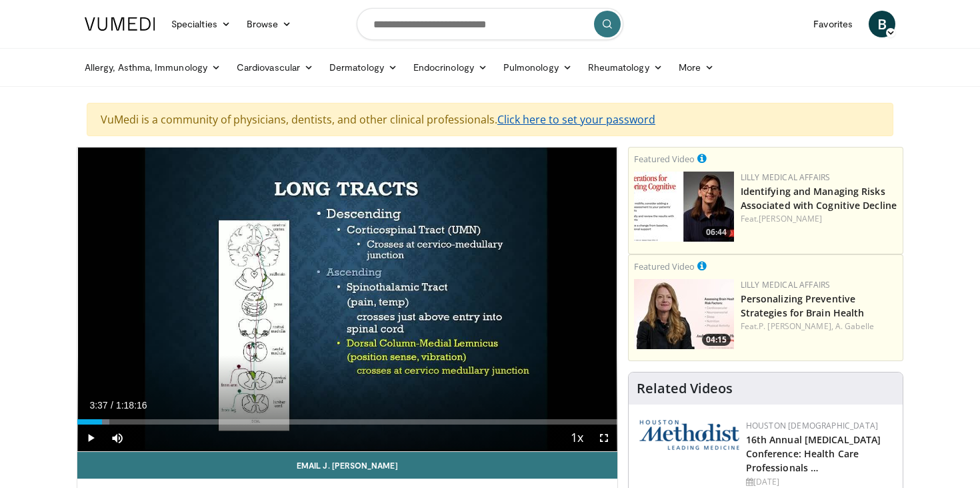 The height and width of the screenshot is (488, 980). What do you see at coordinates (803, 306) in the screenshot?
I see `a: Personalizing Preventive Strategies for Brain Health` at bounding box center [803, 306].